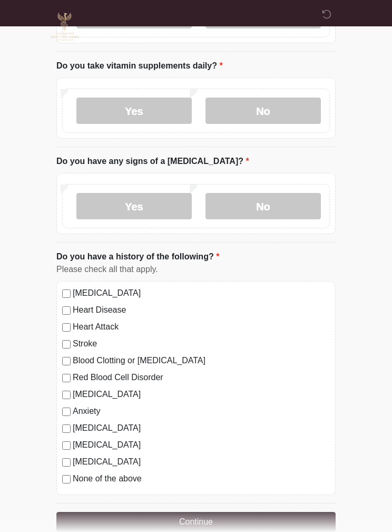 This screenshot has height=532, width=392. Describe the element at coordinates (66, 479) in the screenshot. I see `input: None of the above` at that location.